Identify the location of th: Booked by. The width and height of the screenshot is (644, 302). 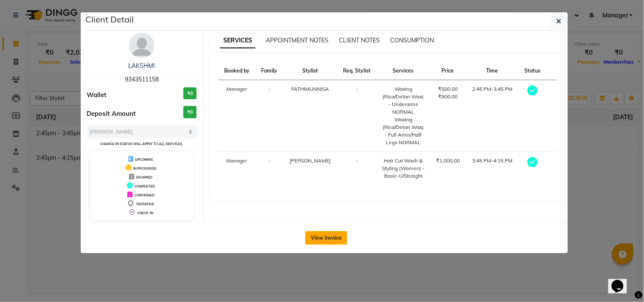
(237, 71).